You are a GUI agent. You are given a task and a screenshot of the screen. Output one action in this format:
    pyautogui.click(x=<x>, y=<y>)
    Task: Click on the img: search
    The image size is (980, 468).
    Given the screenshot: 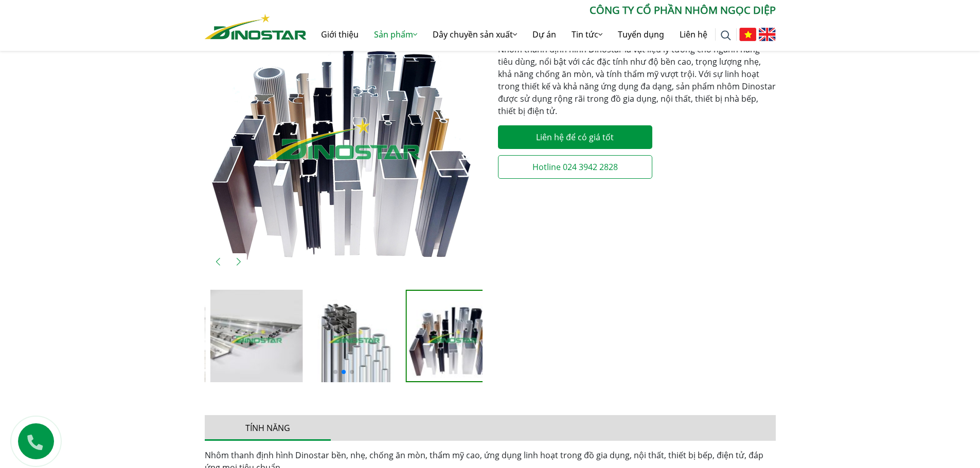 What is the action you would take?
    pyautogui.click(x=726, y=35)
    